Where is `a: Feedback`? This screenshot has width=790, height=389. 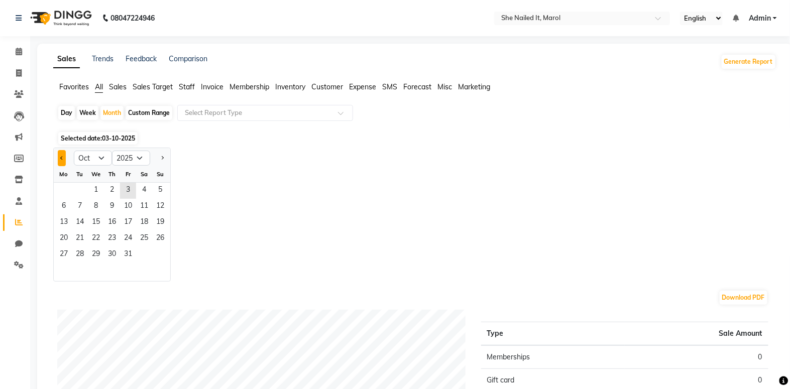 a: Feedback is located at coordinates (141, 59).